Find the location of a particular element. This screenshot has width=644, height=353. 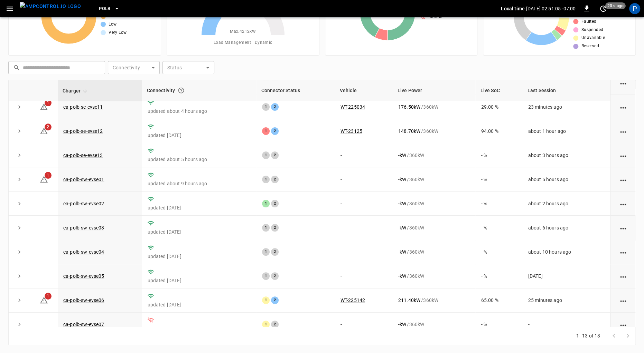

span: Low is located at coordinates (112, 24).